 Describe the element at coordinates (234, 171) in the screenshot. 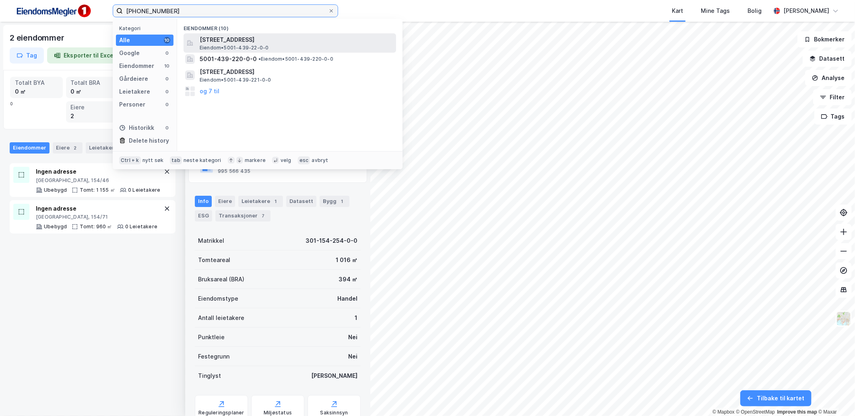

I see `div: 995 566 435` at that location.